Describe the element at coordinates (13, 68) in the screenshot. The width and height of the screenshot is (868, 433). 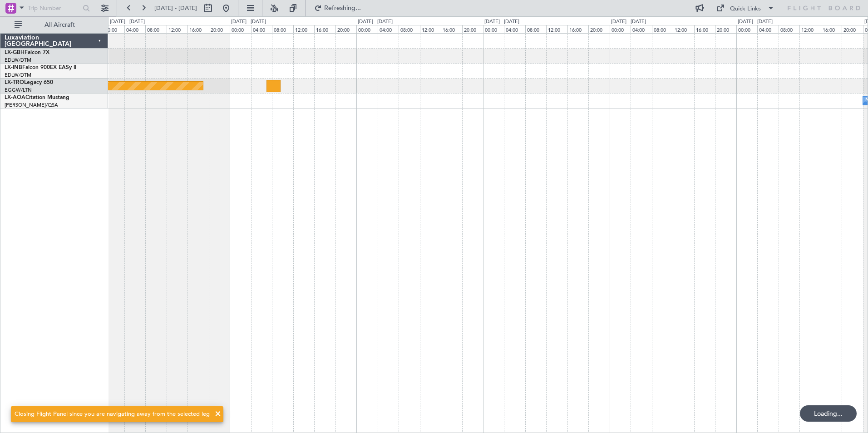
I see `span: LX-INB` at that location.